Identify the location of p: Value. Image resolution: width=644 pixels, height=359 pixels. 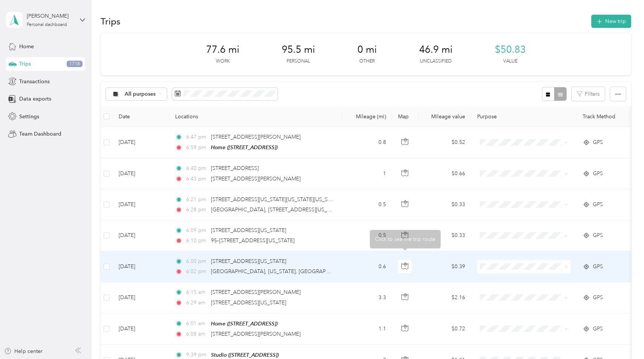
(510, 61).